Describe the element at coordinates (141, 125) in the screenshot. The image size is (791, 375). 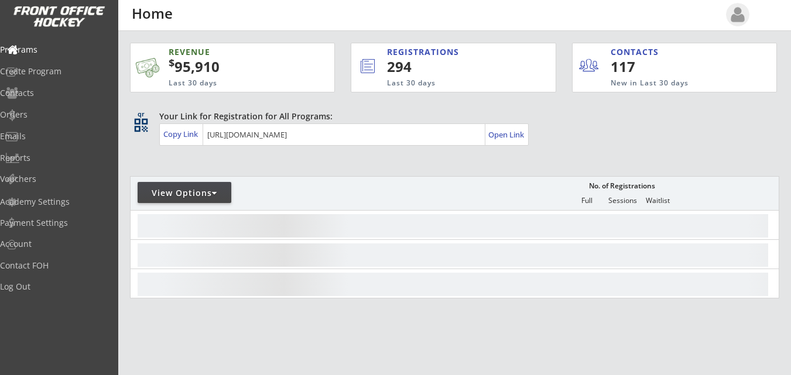
I see `button: qr_code` at that location.